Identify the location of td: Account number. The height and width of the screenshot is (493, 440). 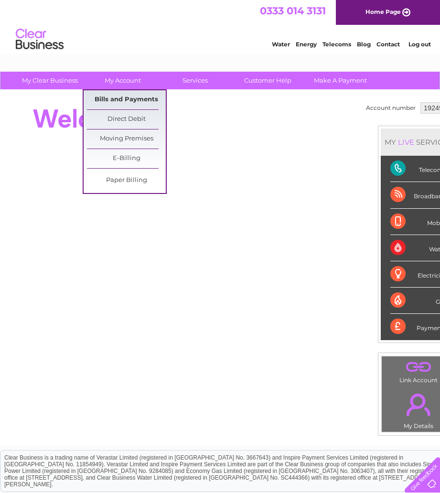
(391, 108).